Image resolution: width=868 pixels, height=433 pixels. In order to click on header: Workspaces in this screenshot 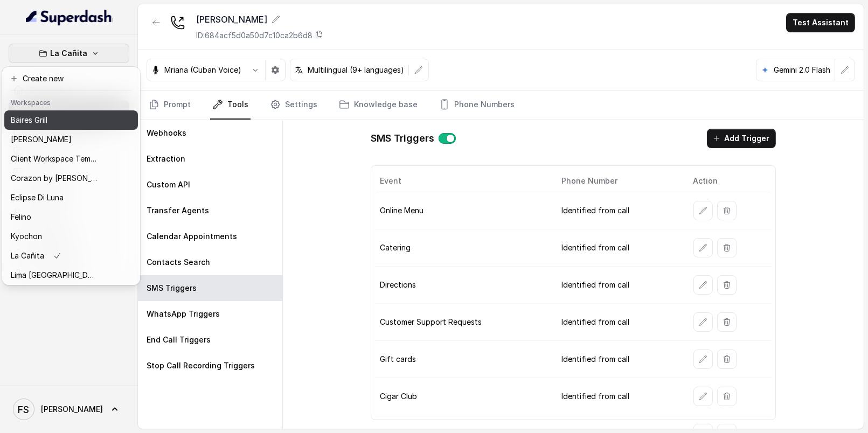, I will do `click(71, 102)`.